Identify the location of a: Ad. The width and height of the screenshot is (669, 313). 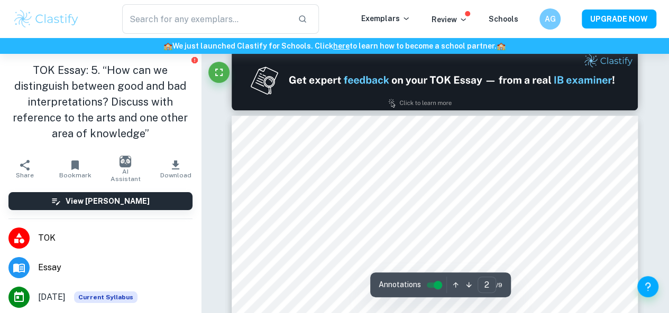
(434, 80).